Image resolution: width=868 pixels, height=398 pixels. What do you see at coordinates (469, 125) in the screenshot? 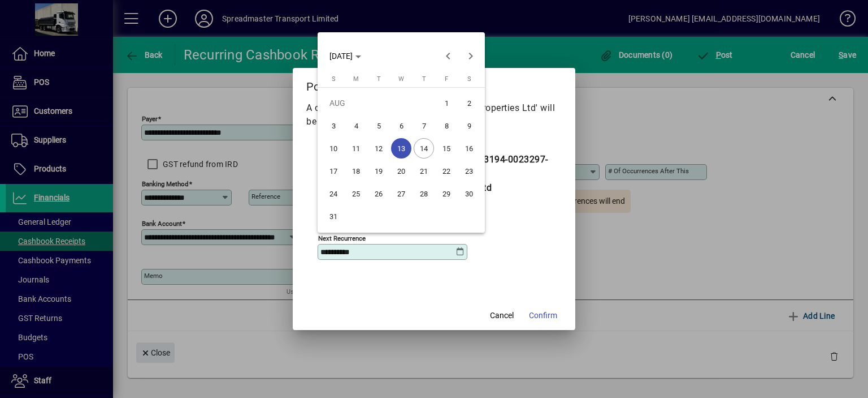
I see `button: Sat Aug 09 2025` at bounding box center [469, 125].